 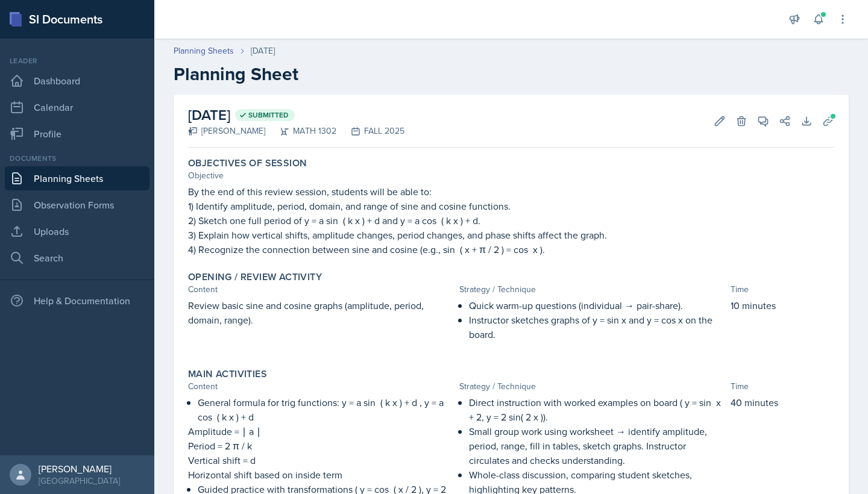 I want to click on p: Quick warm-up questions (individual → pair-share)., so click(x=597, y=306).